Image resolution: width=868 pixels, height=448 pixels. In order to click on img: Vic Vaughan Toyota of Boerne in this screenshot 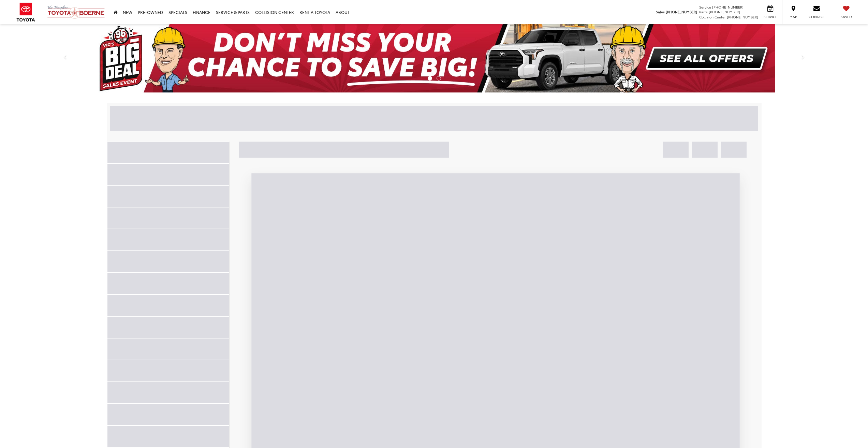, I will do `click(76, 12)`.